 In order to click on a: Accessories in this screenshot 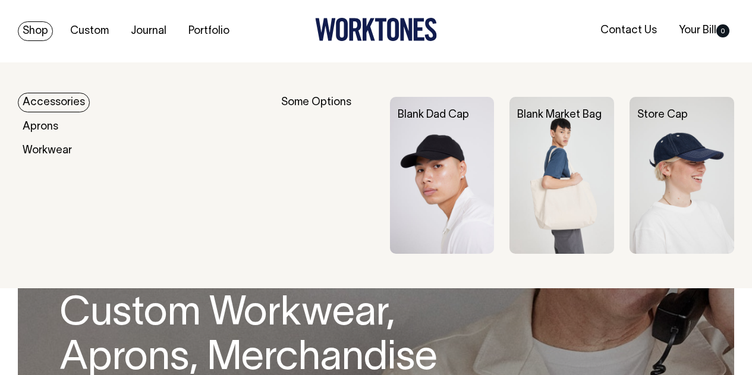, I will do `click(53, 102)`.